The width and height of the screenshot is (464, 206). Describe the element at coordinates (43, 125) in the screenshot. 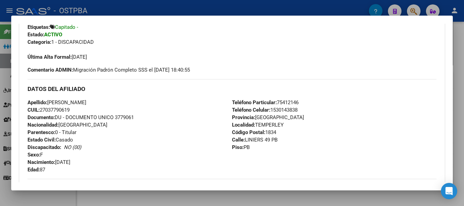

I see `strong: Nacionalidad:` at that location.